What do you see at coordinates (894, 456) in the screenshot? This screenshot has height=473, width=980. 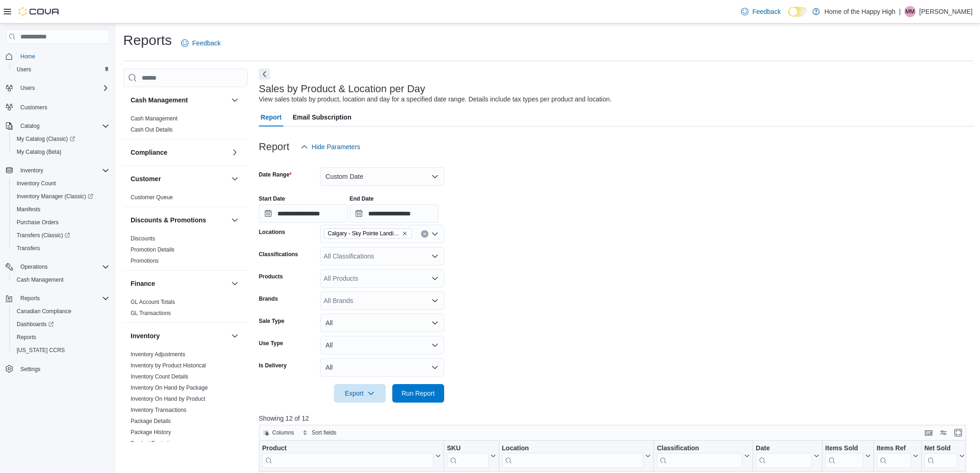 I see `div: Items Ref` at bounding box center [894, 456].